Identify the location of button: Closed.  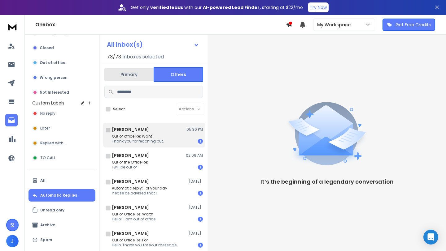
(62, 48).